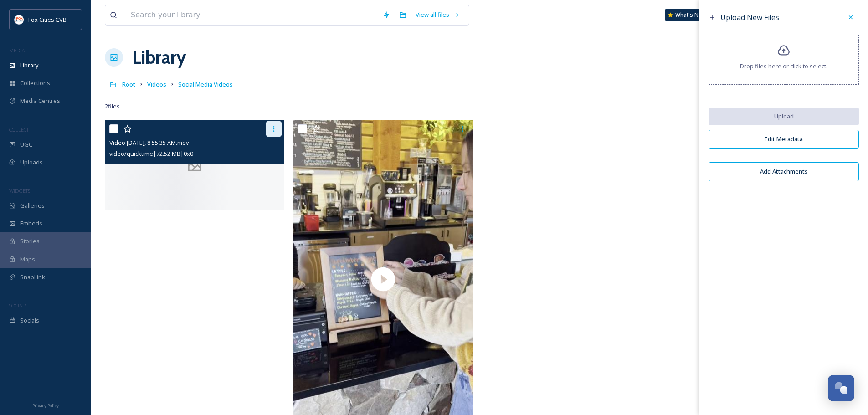 This screenshot has width=868, height=415. Describe the element at coordinates (31, 223) in the screenshot. I see `span: Embeds` at that location.